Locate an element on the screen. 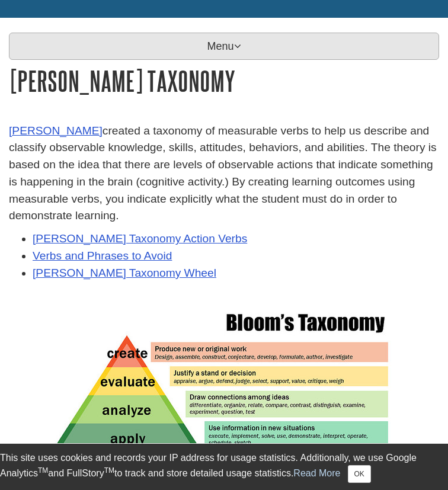 This screenshot has height=490, width=448. a: Read More is located at coordinates (316, 473).